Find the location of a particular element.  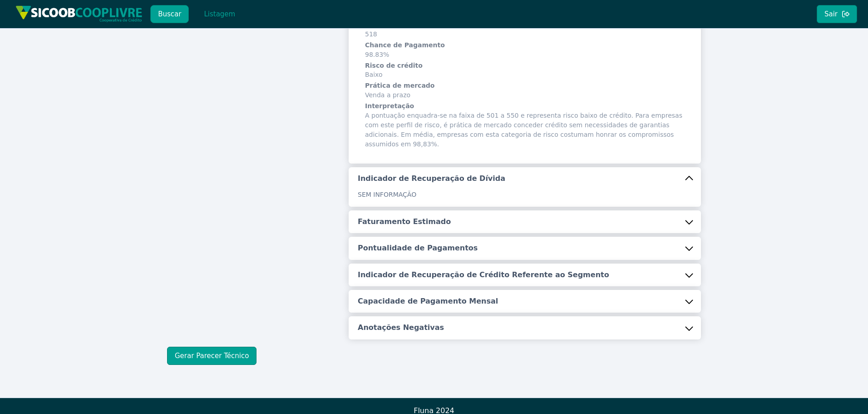

span: A pontuação enquadra-se na faixa de 501 a 550 e representa risco baixo de crédito. Para empresas ... is located at coordinates (525, 126).